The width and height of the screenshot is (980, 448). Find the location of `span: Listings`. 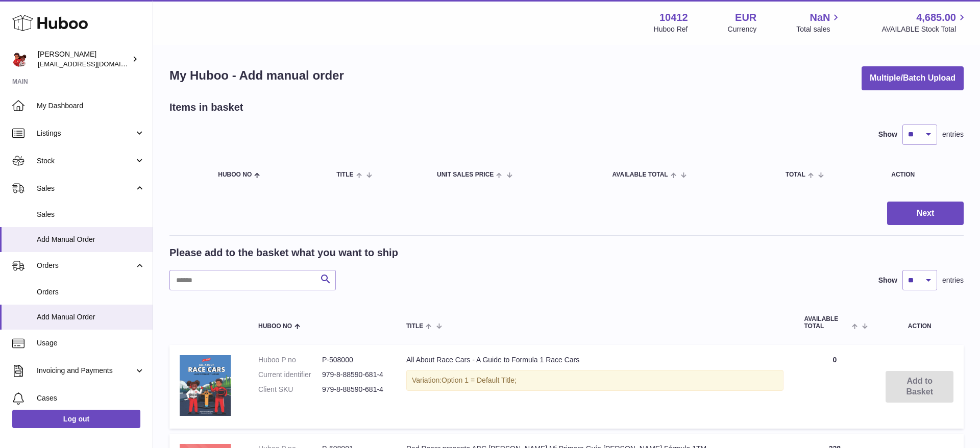

span: Listings is located at coordinates (85, 133).